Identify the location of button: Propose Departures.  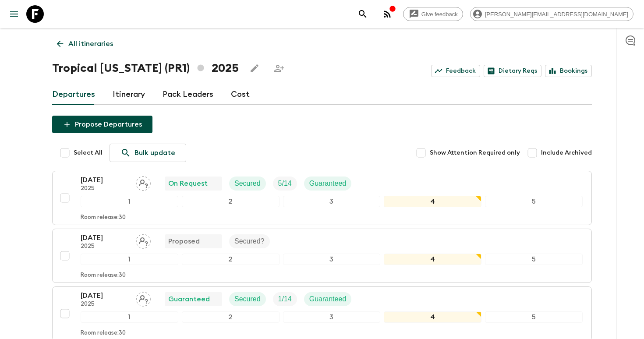
(102, 124).